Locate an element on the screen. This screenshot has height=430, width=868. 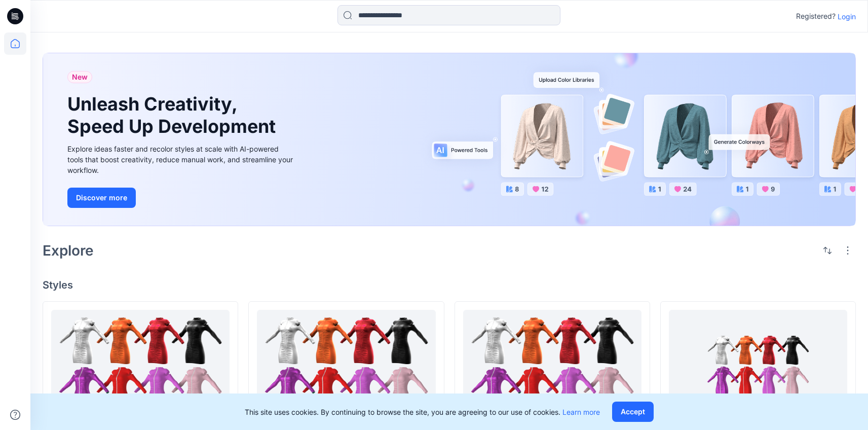
h1: Unleash Creativity, Speed Up Development is located at coordinates (174, 115).